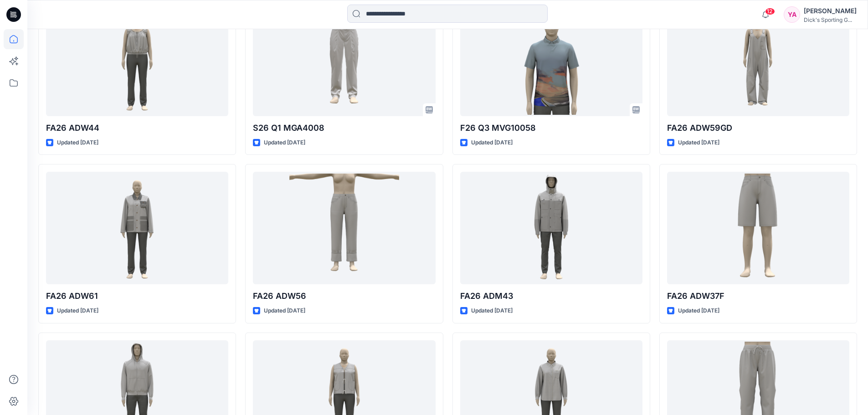 The height and width of the screenshot is (415, 868). I want to click on div: YA, so click(792, 14).